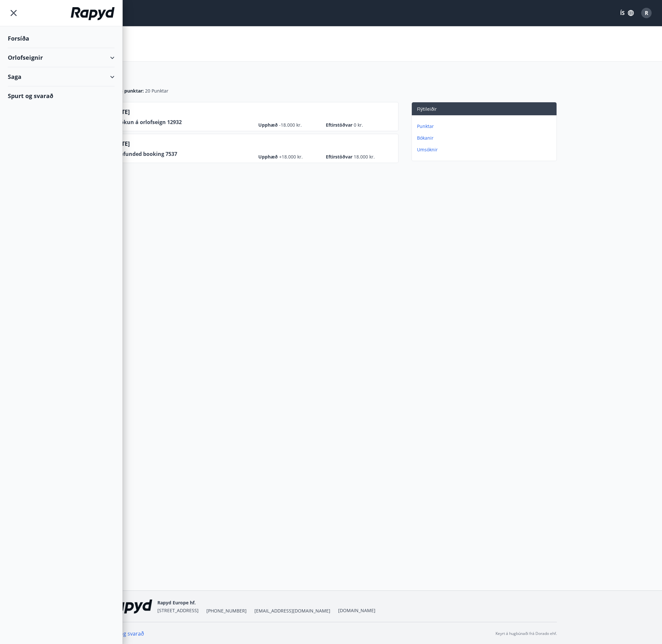 This screenshot has height=644, width=662. I want to click on span: Refunded booking, so click(141, 154).